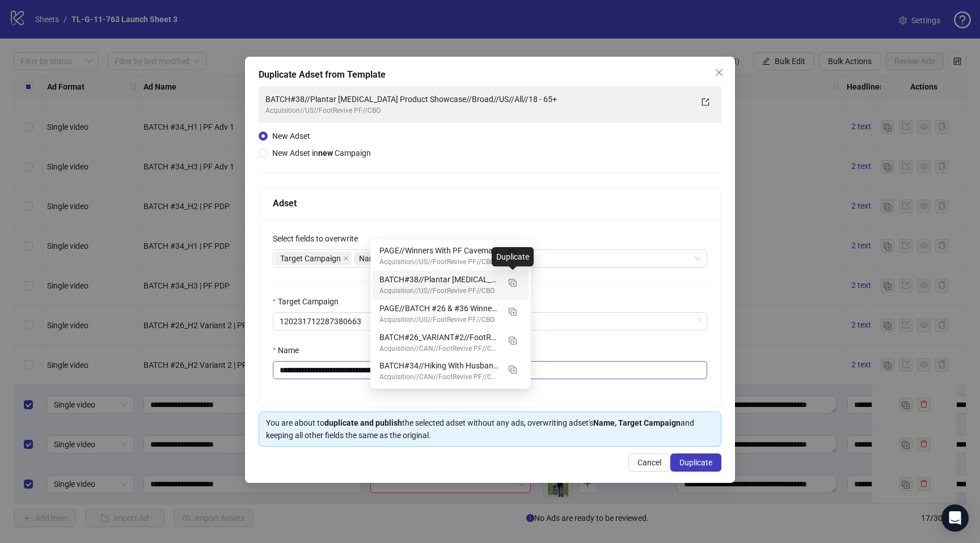  What do you see at coordinates (490, 321) in the screenshot?
I see `span: 120231712287380663` at bounding box center [490, 321].